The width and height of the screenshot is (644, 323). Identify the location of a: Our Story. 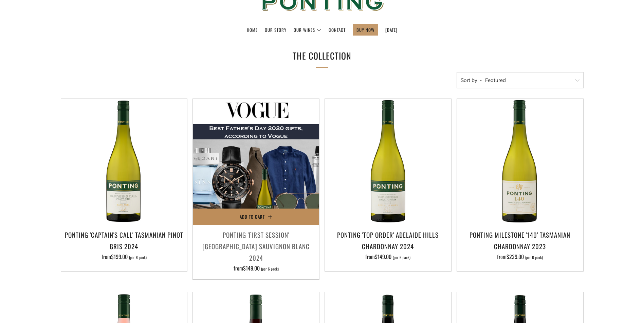
(276, 29).